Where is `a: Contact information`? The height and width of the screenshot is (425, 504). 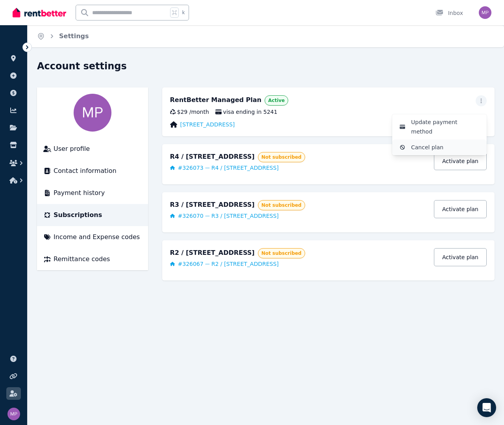
a: Contact information is located at coordinates (92, 171).